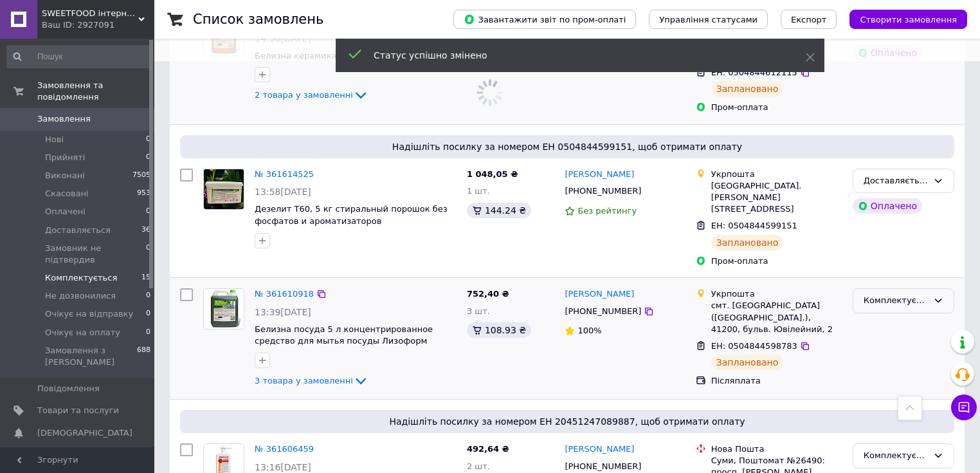 The width and height of the screenshot is (980, 473). What do you see at coordinates (143, 356) in the screenshot?
I see `span: 688` at bounding box center [143, 356].